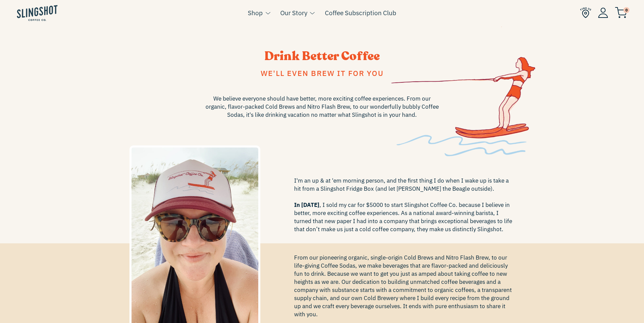 This screenshot has height=323, width=644. Describe the element at coordinates (360, 13) in the screenshot. I see `a: Coffee Subscription Club` at that location.